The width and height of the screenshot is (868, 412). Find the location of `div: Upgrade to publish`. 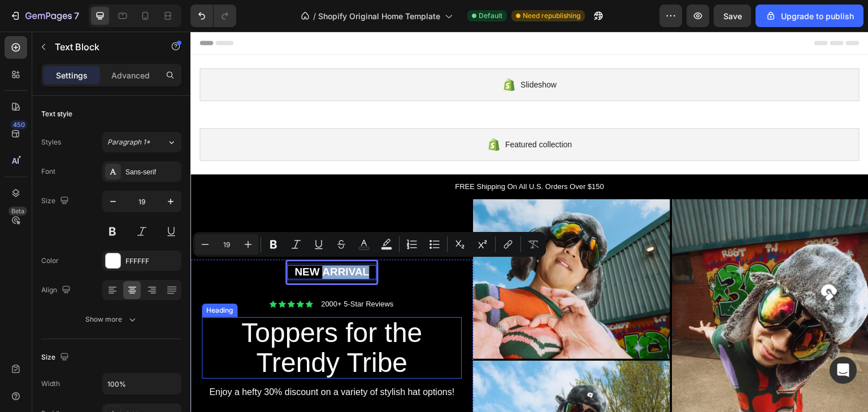

div: Upgrade to publish is located at coordinates (809, 16).